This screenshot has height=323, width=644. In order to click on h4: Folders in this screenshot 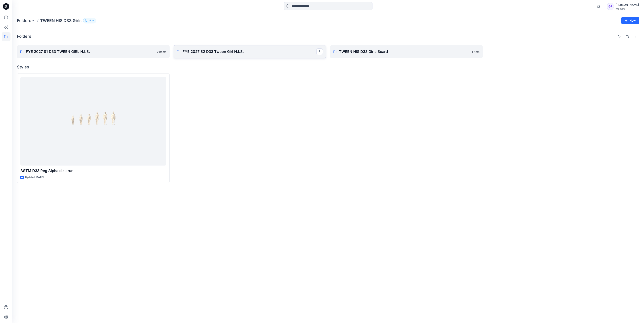, I will do `click(24, 36)`.